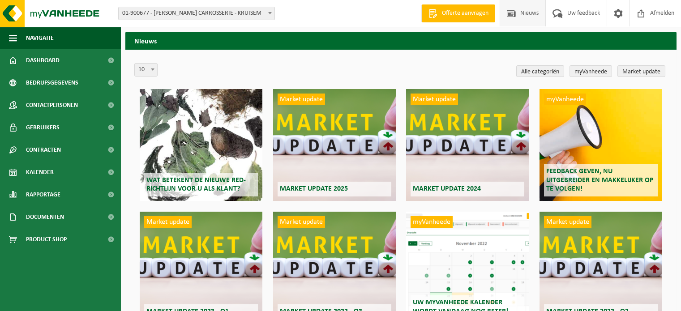  What do you see at coordinates (314, 189) in the screenshot?
I see `span: Market update 2025` at bounding box center [314, 189].